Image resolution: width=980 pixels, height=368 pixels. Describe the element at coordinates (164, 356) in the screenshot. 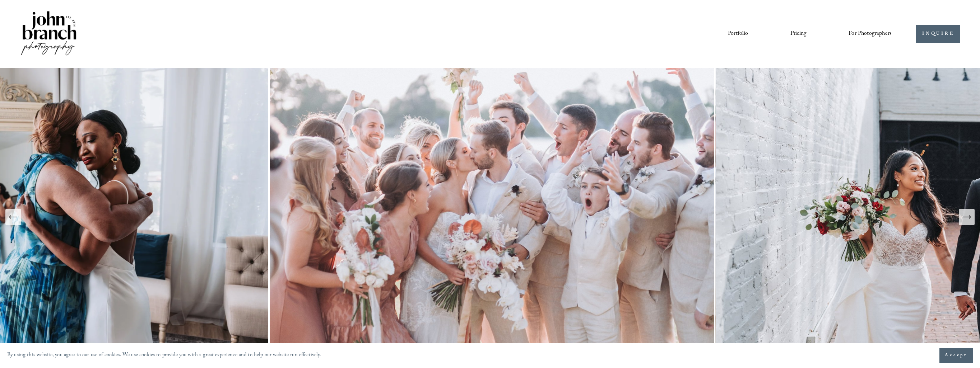

I see `p: By using this website, you agree to our use of cookies. We use cookies to provide you with a grea...` at that location.